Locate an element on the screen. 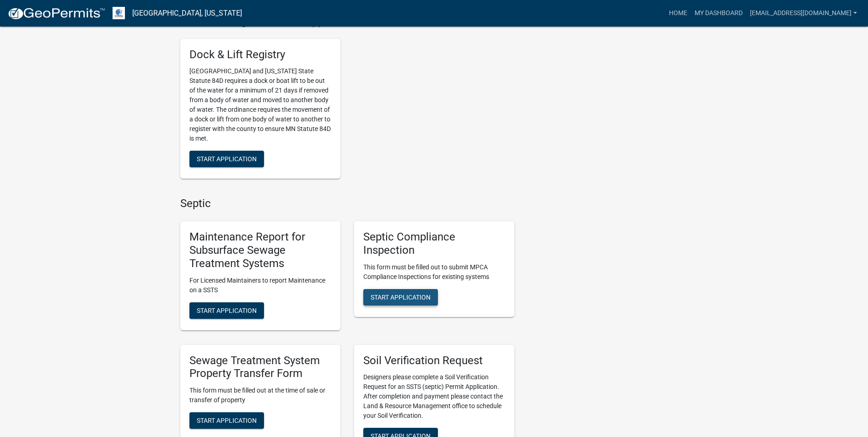 This screenshot has width=868, height=437. h5: Sewage Treatment System Property Transfer Form is located at coordinates (260, 367).